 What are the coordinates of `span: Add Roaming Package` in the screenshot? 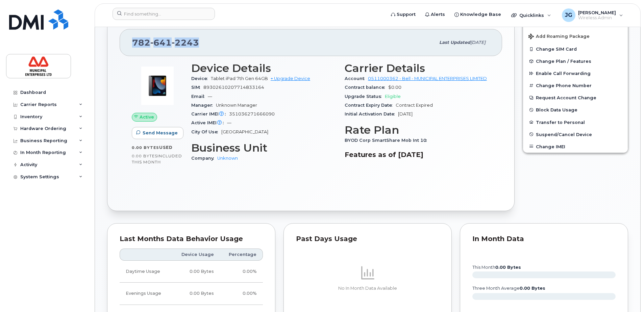 It's located at (559, 37).